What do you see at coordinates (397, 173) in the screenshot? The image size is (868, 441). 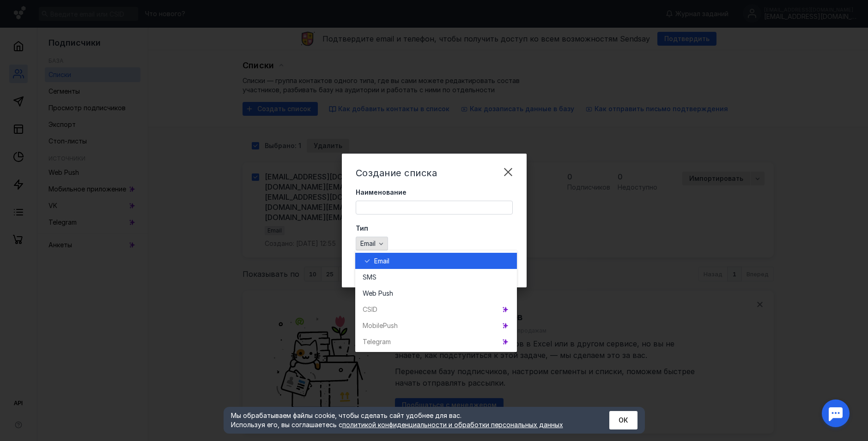 I see `span: Создание списка` at bounding box center [397, 173].